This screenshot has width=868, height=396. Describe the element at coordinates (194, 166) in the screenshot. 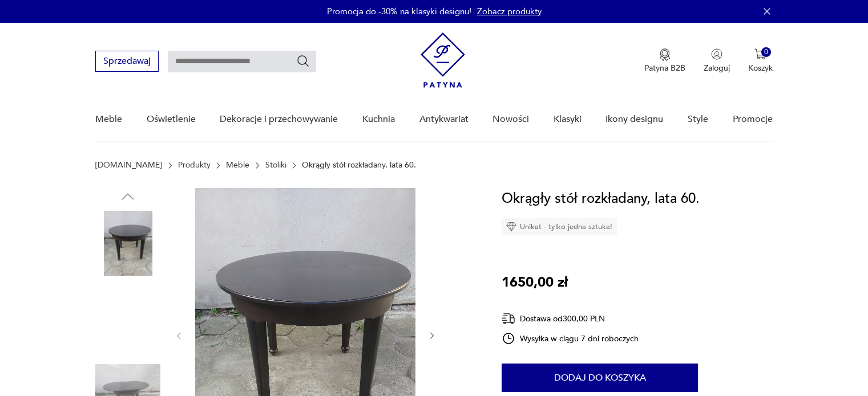

I see `a: Produkty` at that location.